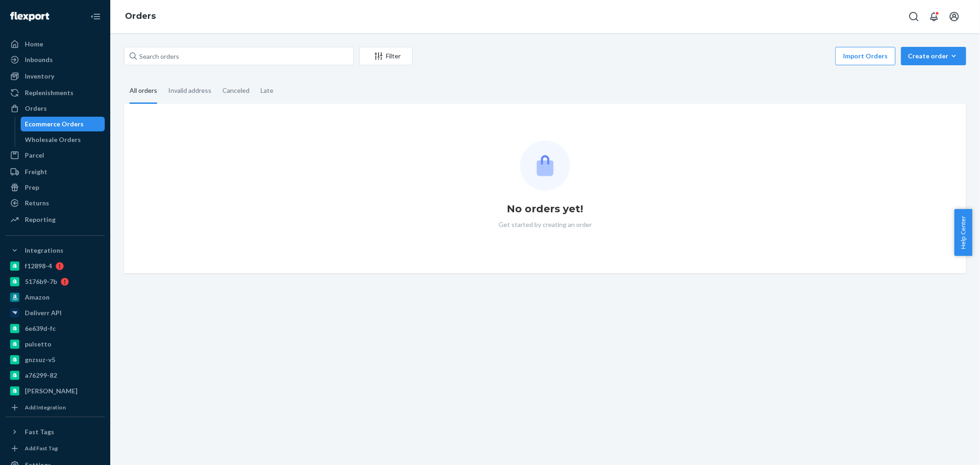 This screenshot has width=980, height=465. I want to click on div: Orders, so click(36, 108).